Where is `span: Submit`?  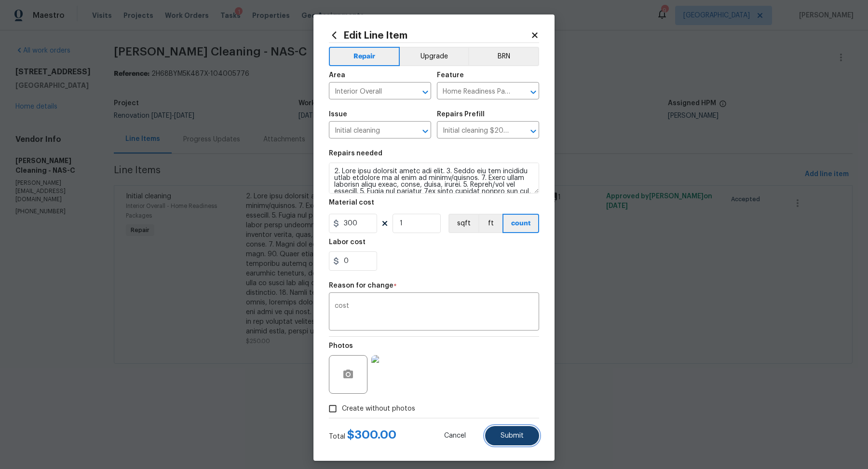 span: Submit is located at coordinates (512, 435).